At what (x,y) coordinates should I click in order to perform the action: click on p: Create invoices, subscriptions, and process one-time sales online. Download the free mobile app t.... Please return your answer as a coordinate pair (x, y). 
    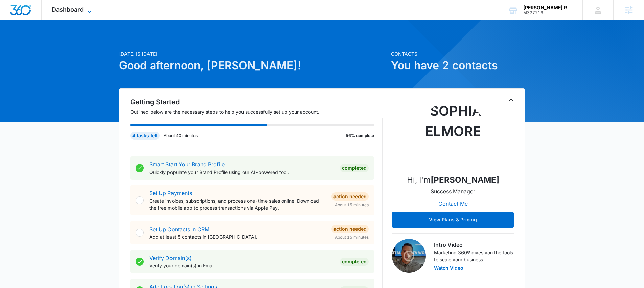
    Looking at the image, I should click on (238, 204).